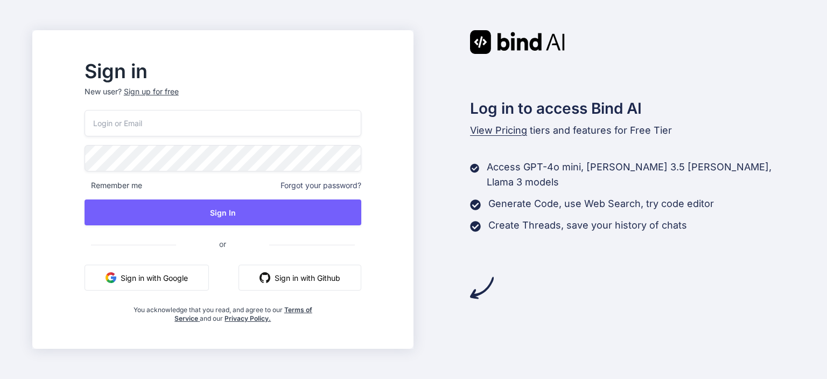 This screenshot has height=379, width=827. I want to click on a: Privacy Policy., so click(248, 318).